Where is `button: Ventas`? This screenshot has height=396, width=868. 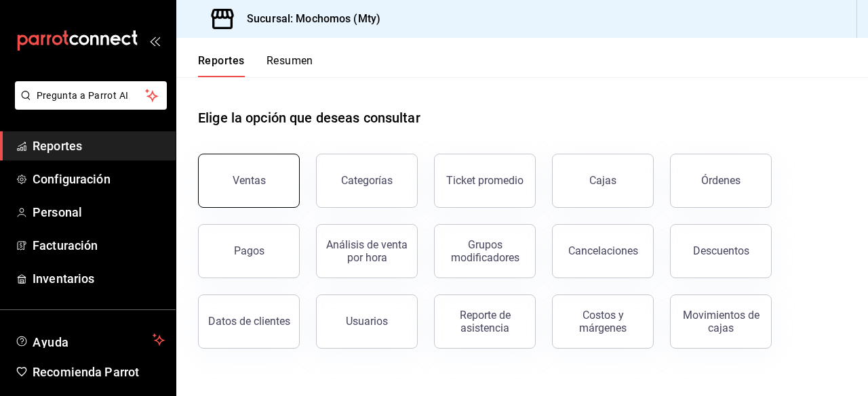 button: Ventas is located at coordinates (249, 181).